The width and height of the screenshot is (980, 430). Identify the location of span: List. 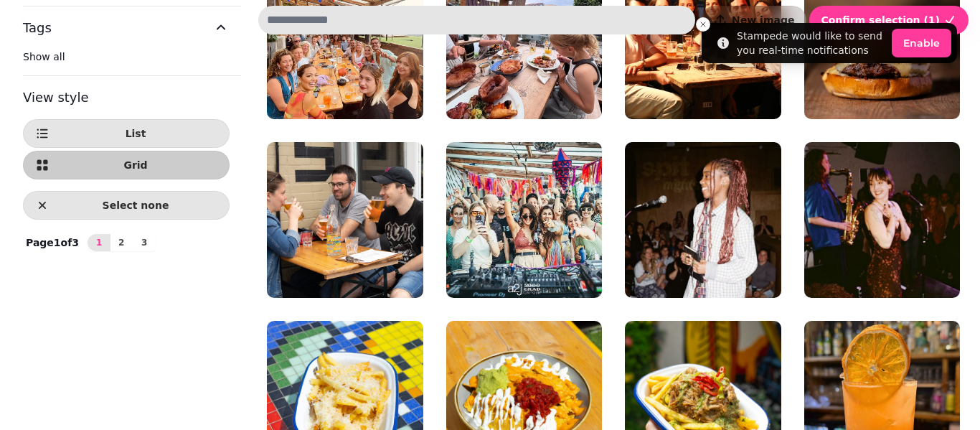
(135, 133).